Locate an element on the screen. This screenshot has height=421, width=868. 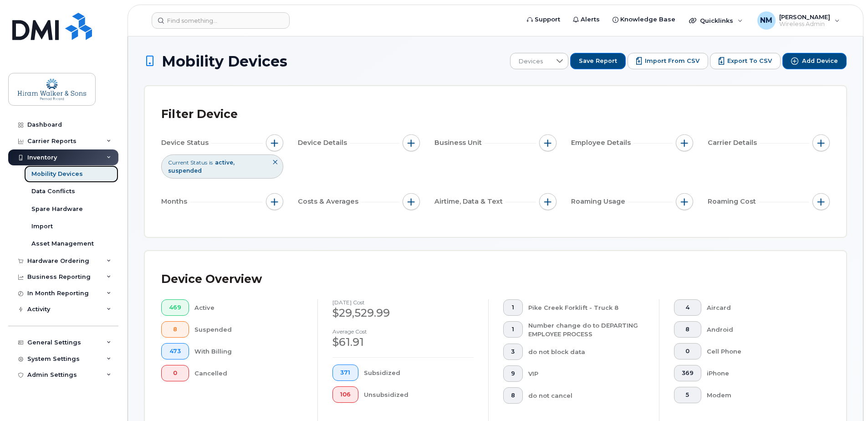
div: Device Overview is located at coordinates (211, 280).